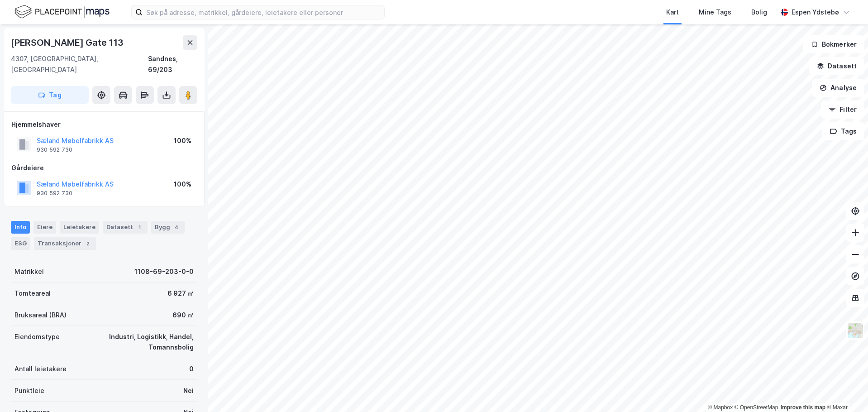 This screenshot has width=868, height=412. I want to click on a: OpenStreetMap, so click(756, 407).